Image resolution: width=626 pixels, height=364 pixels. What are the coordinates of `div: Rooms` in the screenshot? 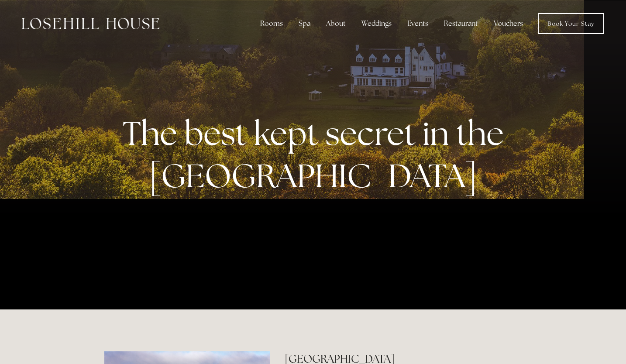 It's located at (271, 23).